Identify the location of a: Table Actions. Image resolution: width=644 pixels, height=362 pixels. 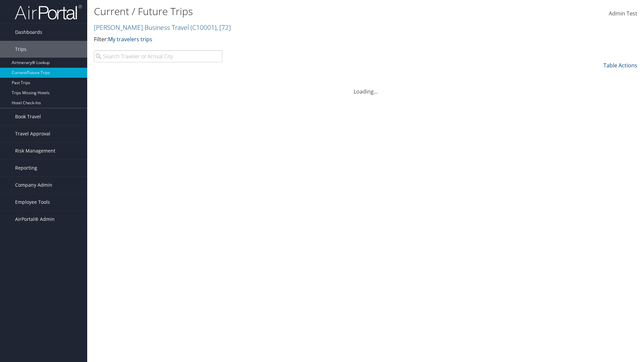
(621, 65).